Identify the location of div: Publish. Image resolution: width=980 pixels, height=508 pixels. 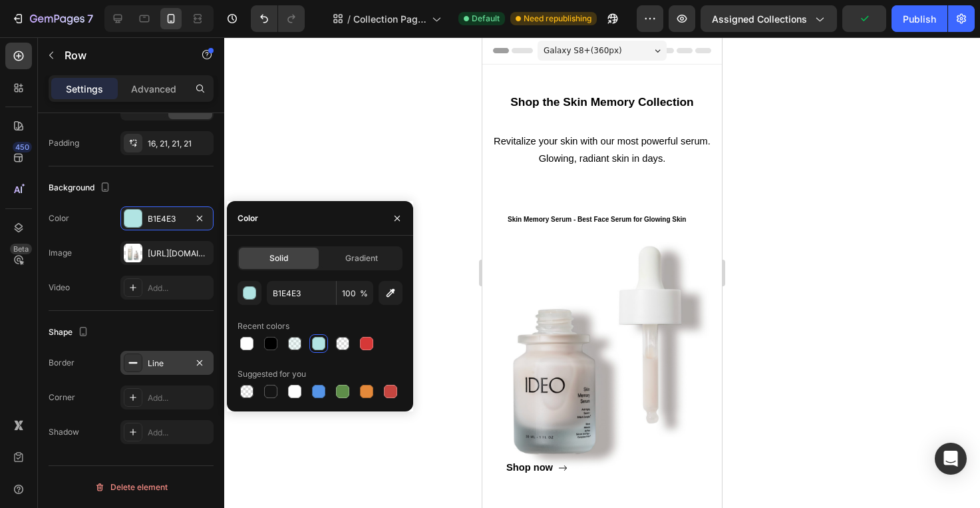
(919, 18).